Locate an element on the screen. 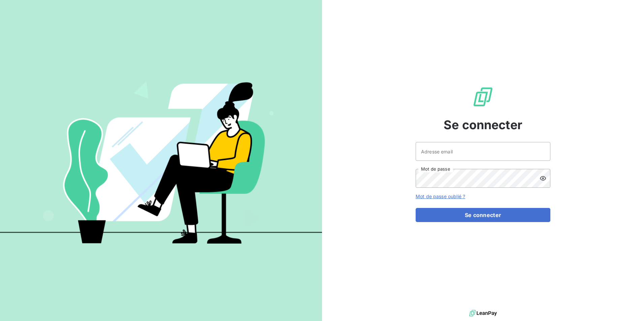 The height and width of the screenshot is (321, 644). button: Se connecter is located at coordinates (483, 215).